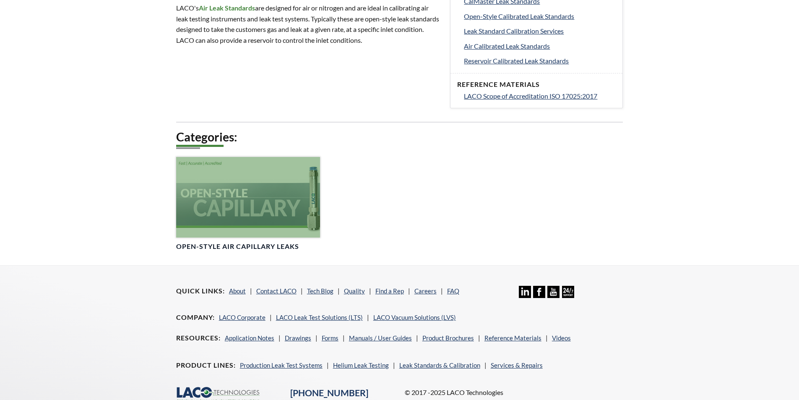 The height and width of the screenshot is (400, 799). What do you see at coordinates (320, 291) in the screenshot?
I see `a: Tech Blog` at bounding box center [320, 291].